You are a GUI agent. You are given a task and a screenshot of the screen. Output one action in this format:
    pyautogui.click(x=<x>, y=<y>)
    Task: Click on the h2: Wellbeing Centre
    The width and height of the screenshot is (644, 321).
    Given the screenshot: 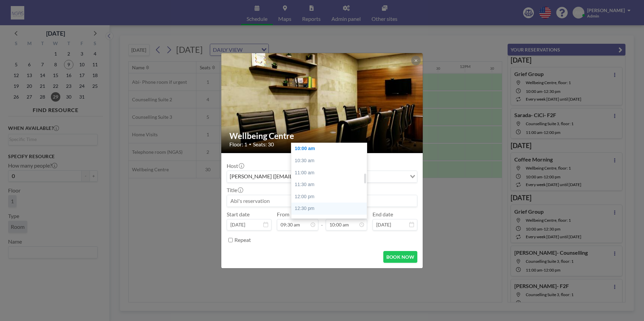 What is the action you would take?
    pyautogui.click(x=322, y=136)
    